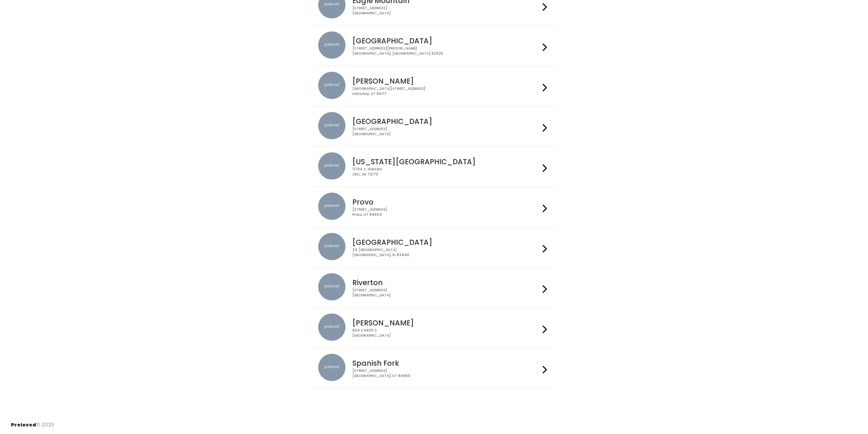 The width and height of the screenshot is (868, 434). I want to click on h4: Provo, so click(446, 202).